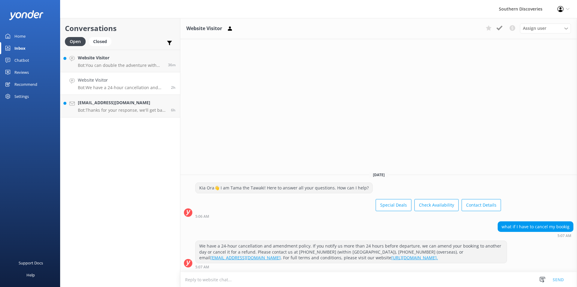  Describe the element at coordinates (202, 216) in the screenshot. I see `strong: 5:06 AM` at that location.